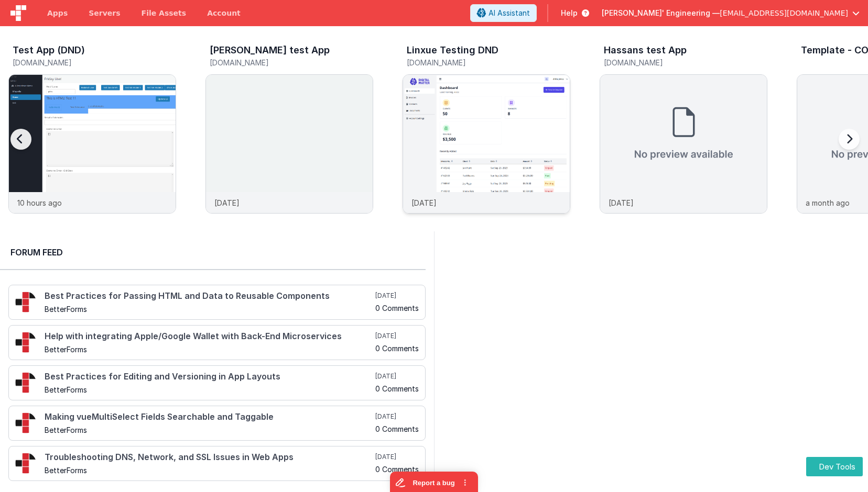 Image resolution: width=868 pixels, height=492 pixels. I want to click on h3: Test App (DND), so click(49, 51).